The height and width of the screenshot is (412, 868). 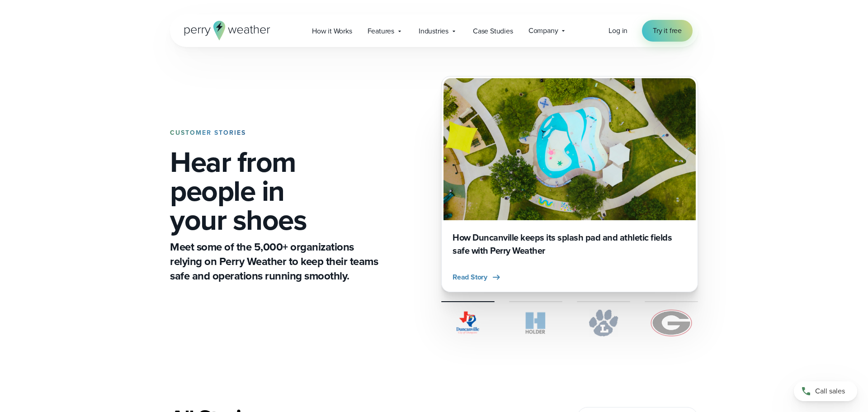 What do you see at coordinates (381, 31) in the screenshot?
I see `span: Features` at bounding box center [381, 31].